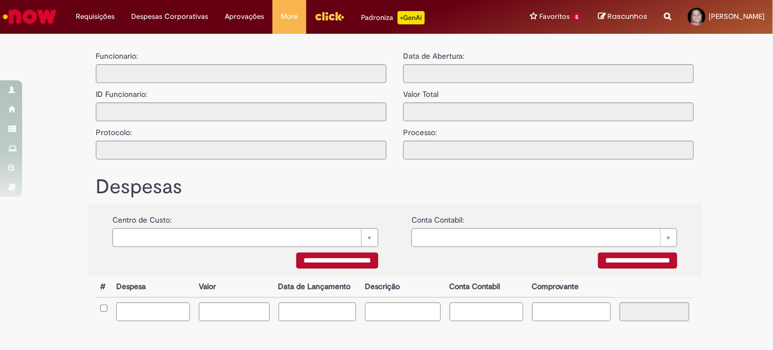  I want to click on span: More, so click(289, 17).